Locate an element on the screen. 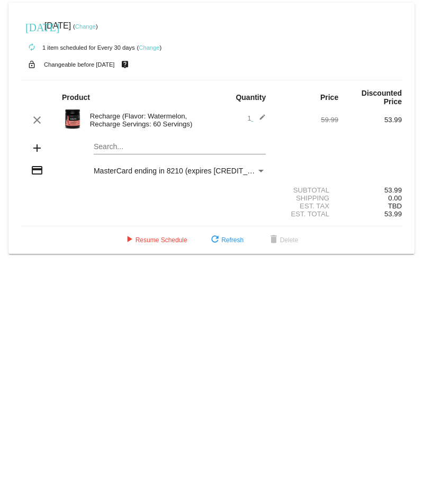 This screenshot has height=504, width=423. strong: Discounted Price is located at coordinates (382, 97).